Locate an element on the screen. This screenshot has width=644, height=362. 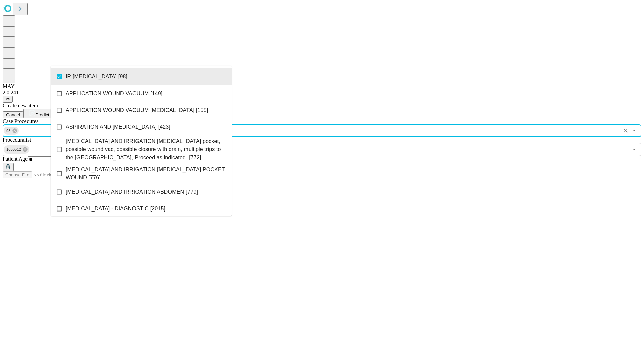
div: MAY is located at coordinates (322, 86).